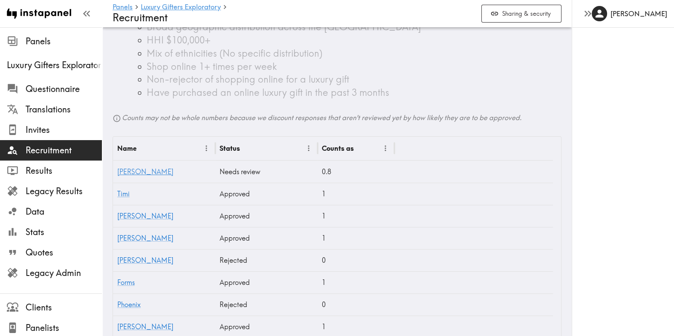 The width and height of the screenshot is (674, 336). I want to click on a: Luxury Gifters Exploratory, so click(181, 7).